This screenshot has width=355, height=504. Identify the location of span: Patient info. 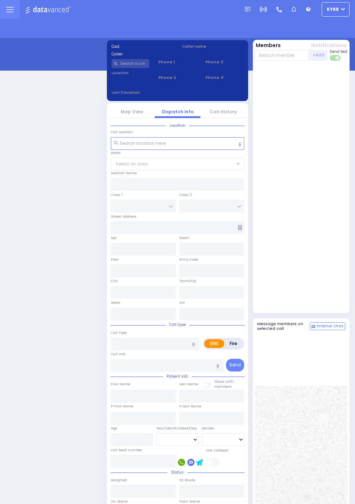
(177, 376).